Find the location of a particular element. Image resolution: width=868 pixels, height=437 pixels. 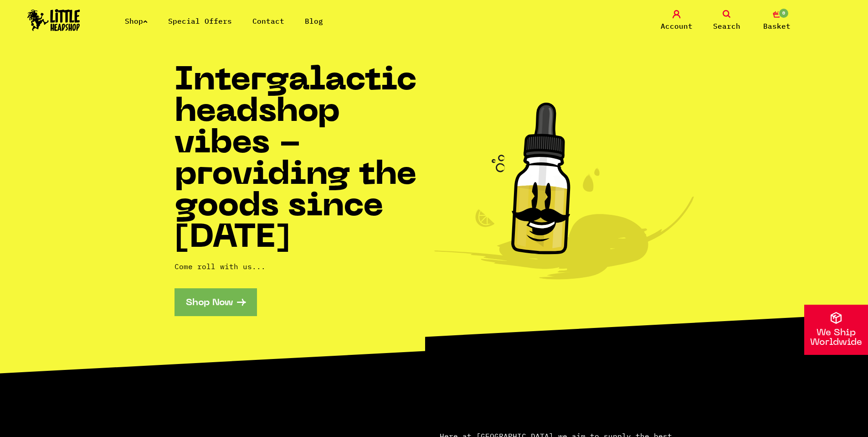

span: 0 is located at coordinates (784, 13).